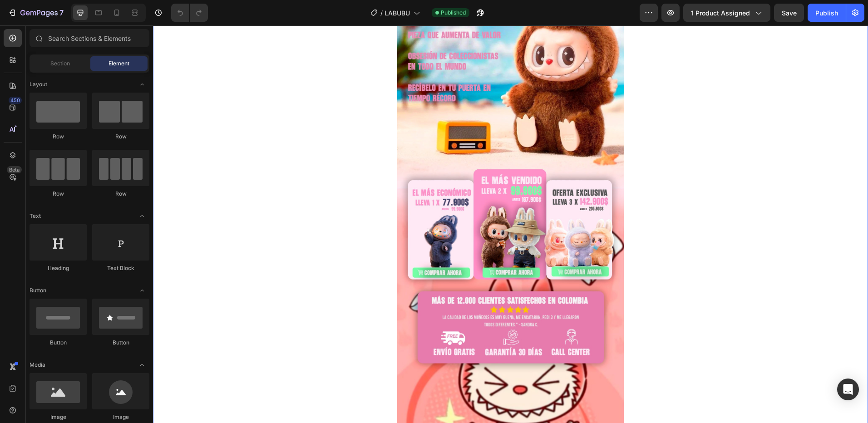 This screenshot has width=868, height=423. Describe the element at coordinates (119, 63) in the screenshot. I see `span: Element` at that location.